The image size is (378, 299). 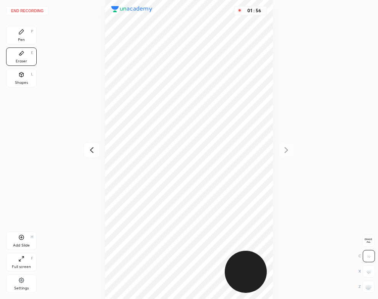 I want to click on div: F, so click(x=32, y=258).